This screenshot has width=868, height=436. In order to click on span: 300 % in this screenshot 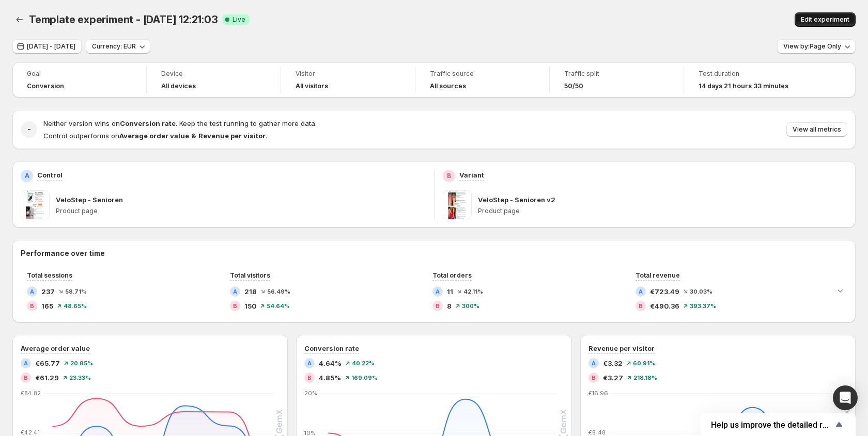, I will do `click(471, 306)`.